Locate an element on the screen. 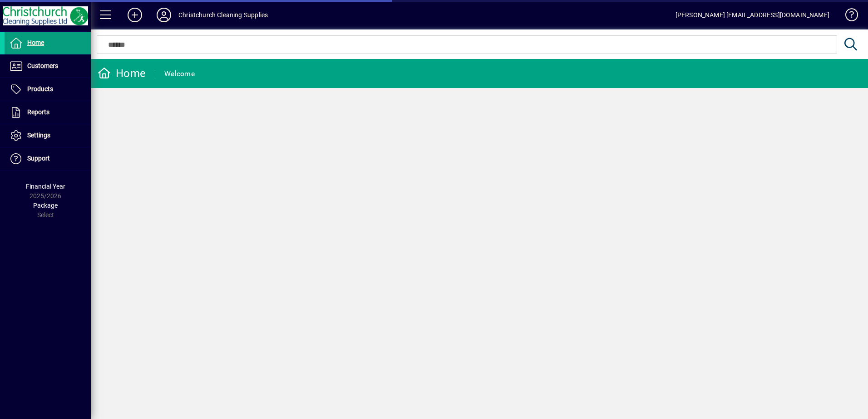 The height and width of the screenshot is (419, 868). div: Welcome is located at coordinates (179, 74).